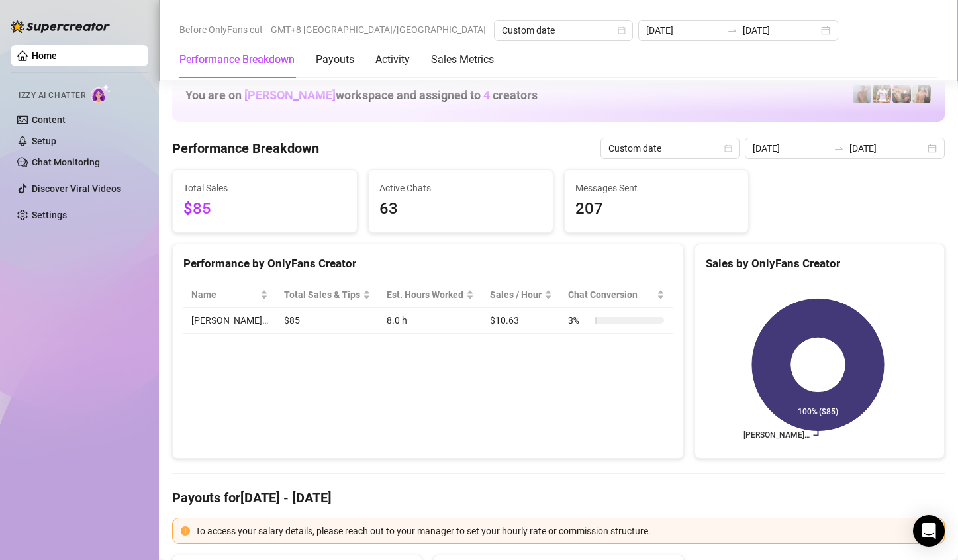 The image size is (958, 560). Describe the element at coordinates (521, 294) in the screenshot. I see `th: Sales / Hour` at that location.